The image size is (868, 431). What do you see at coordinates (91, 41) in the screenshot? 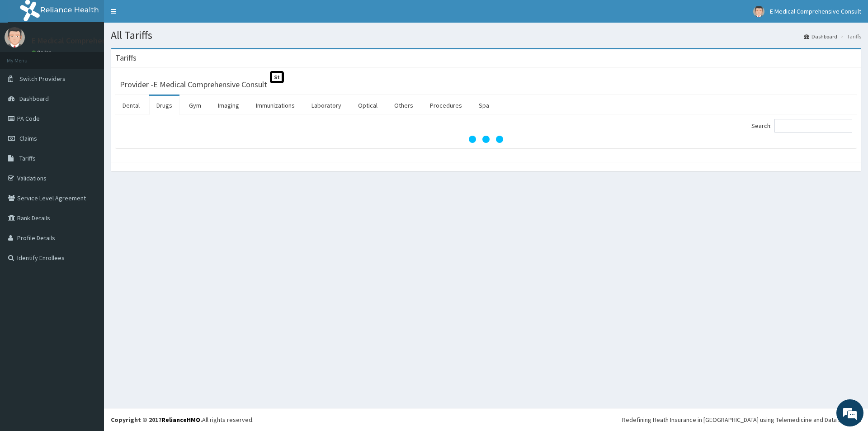
I see `p: E Medical Comprehensive Consult` at bounding box center [91, 41].